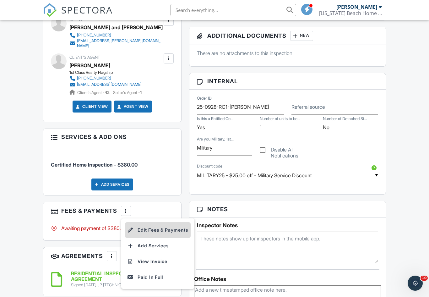 This screenshot has width=429, height=297. I want to click on span: Client's Agent, so click(85, 57).